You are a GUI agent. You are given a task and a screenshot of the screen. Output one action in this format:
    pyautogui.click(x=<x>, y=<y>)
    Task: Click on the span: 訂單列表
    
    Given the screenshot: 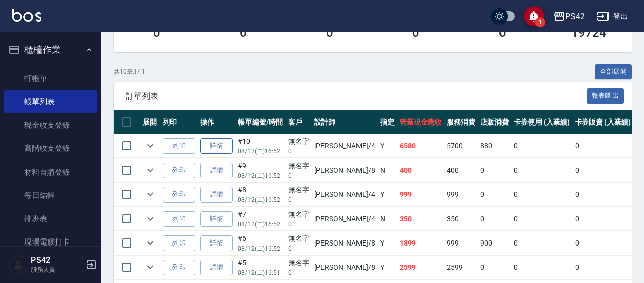 What is the action you would take?
    pyautogui.click(x=356, y=96)
    